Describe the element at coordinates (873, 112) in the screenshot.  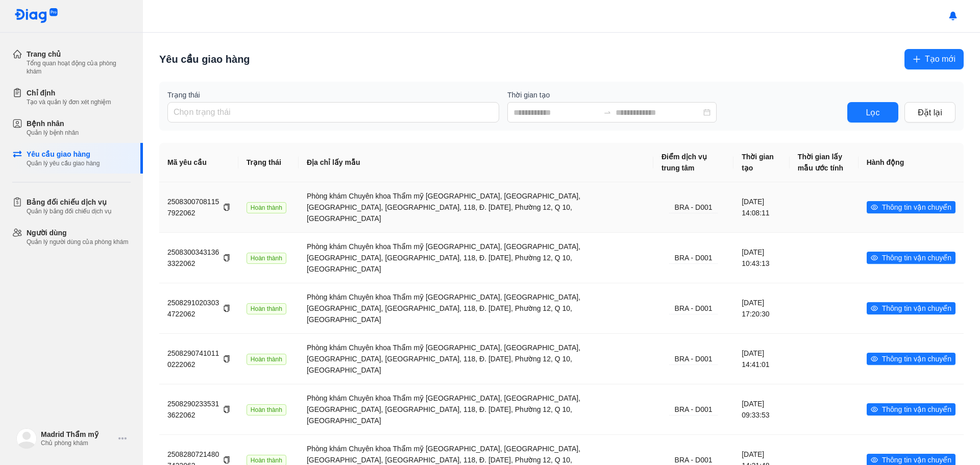
I see `span: Lọc` at that location.